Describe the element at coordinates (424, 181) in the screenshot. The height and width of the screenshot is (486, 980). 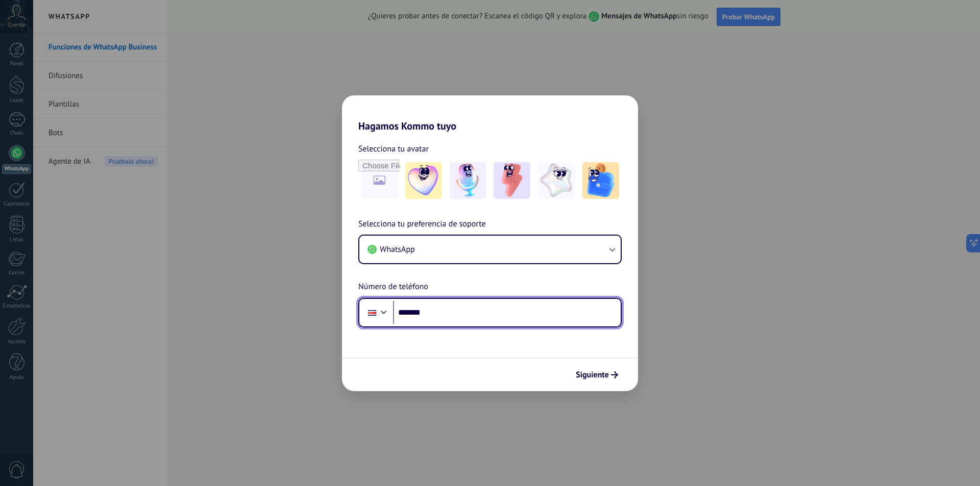
I see `img: -1.jpeg` at that location.